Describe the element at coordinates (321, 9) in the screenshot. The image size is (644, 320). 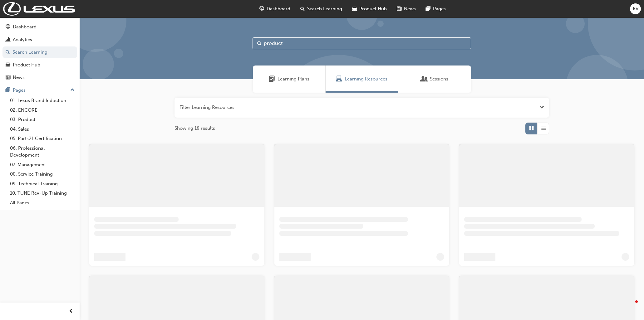
I see `a: search-iconSearch Learning` at that location.